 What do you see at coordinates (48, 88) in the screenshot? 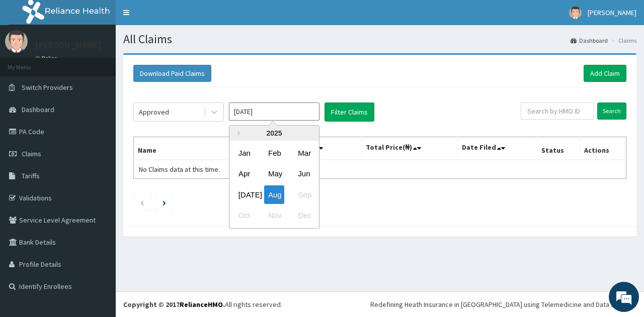
I see `span: Switch Providers` at bounding box center [48, 88].